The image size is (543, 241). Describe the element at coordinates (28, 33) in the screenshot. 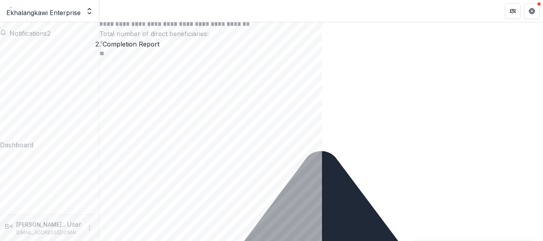

I see `span: Notifications` at that location.